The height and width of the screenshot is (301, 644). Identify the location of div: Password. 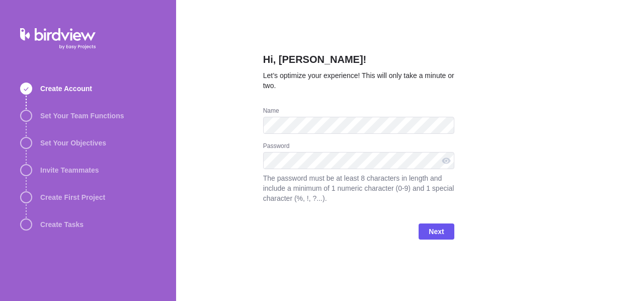
(359, 147).